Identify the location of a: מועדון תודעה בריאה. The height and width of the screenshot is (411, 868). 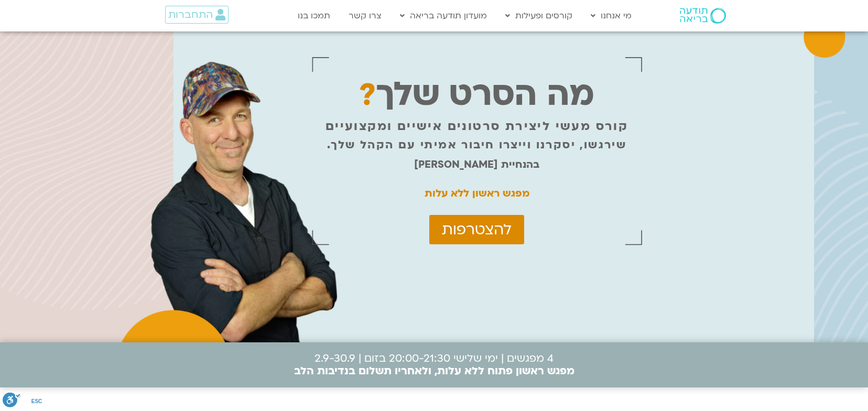
(443, 16).